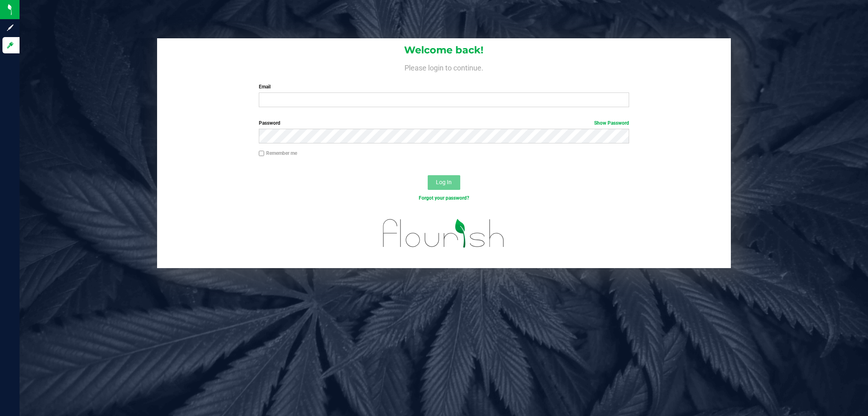 The height and width of the screenshot is (416, 868). What do you see at coordinates (611, 123) in the screenshot?
I see `a: Show Password` at bounding box center [611, 123].